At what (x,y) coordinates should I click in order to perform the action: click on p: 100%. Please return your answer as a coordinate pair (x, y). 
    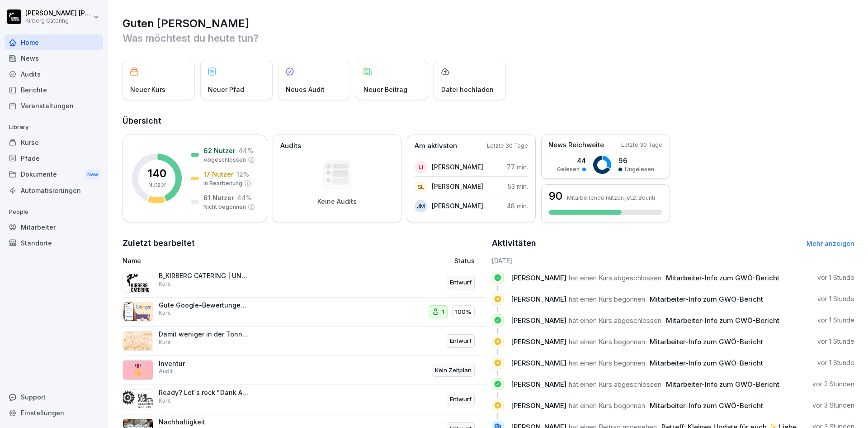
    Looking at the image, I should click on (464, 312).